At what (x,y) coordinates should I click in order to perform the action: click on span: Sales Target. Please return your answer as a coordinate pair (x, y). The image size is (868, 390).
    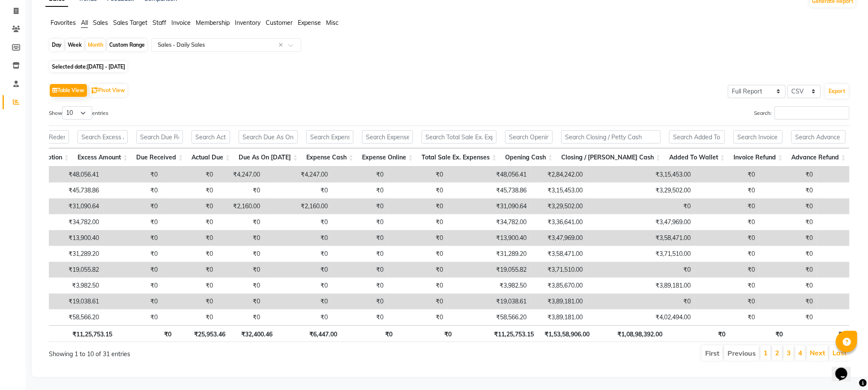
    Looking at the image, I should click on (130, 23).